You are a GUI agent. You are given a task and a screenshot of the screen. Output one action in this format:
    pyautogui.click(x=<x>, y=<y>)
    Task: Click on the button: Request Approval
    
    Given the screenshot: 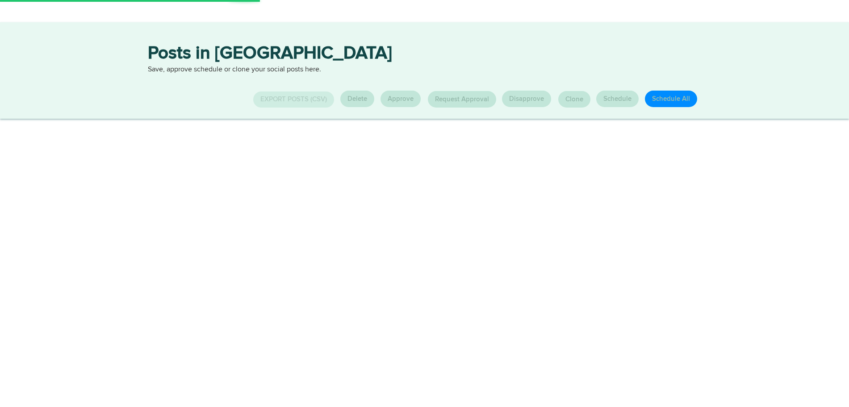 What is the action you would take?
    pyautogui.click(x=462, y=99)
    